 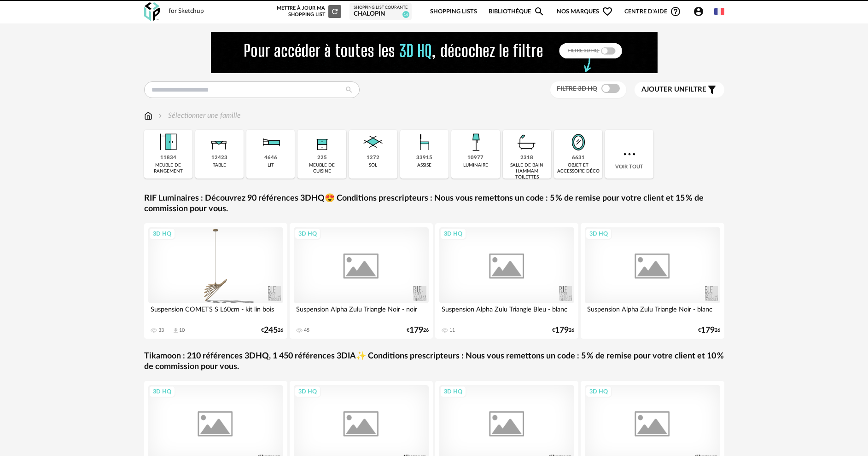 What do you see at coordinates (380, 12) in the screenshot?
I see `a: Shopping List courante chalopin 16` at bounding box center [380, 12].